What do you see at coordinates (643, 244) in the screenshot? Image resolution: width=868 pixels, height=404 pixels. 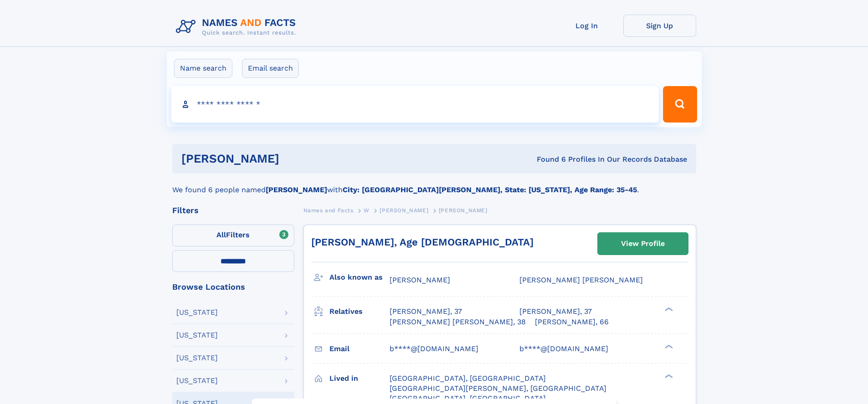 I see `div: View Profile` at bounding box center [643, 244].